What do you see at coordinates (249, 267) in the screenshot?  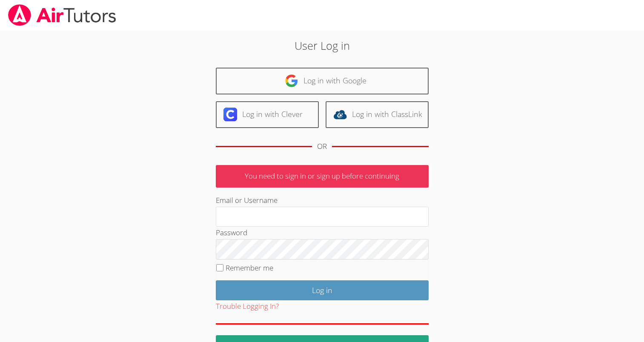 I see `label: Remember me` at bounding box center [249, 267].